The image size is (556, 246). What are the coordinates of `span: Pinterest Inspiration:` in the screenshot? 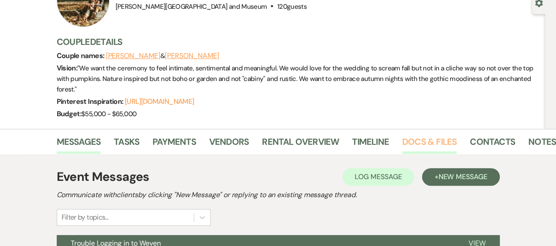 It's located at (91, 101).